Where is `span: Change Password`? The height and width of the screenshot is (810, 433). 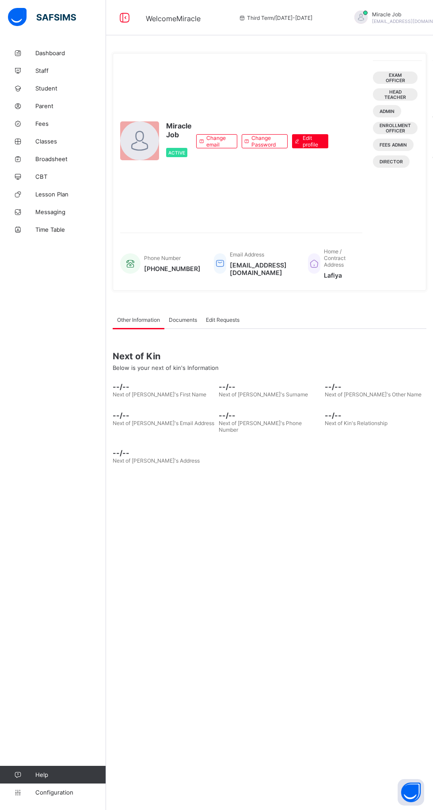 span: Change Password is located at coordinates (266, 141).